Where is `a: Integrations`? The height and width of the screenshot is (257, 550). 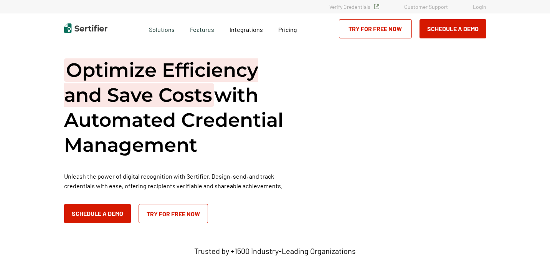
a: Integrations is located at coordinates (246, 28).